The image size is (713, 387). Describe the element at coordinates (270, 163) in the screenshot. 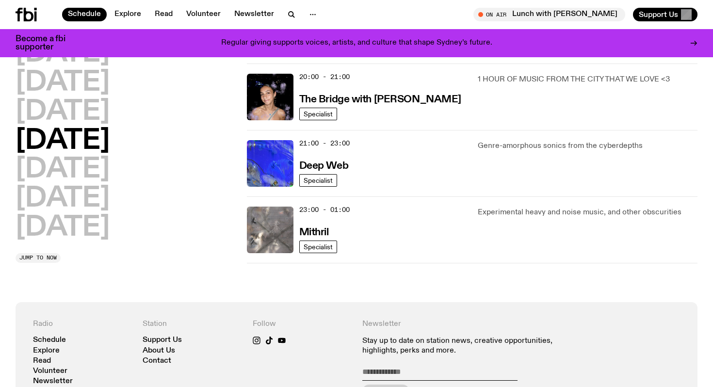

I see `a: An abstract artwork, in bright blue with amorphous shapes, illustrated shimmers and small drawn c...` at that location.